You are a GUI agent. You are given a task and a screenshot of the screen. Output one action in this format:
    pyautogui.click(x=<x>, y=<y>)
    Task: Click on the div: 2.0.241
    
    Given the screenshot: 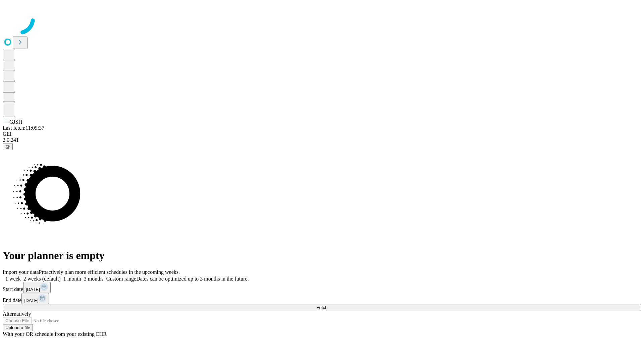 What is the action you would take?
    pyautogui.click(x=322, y=140)
    